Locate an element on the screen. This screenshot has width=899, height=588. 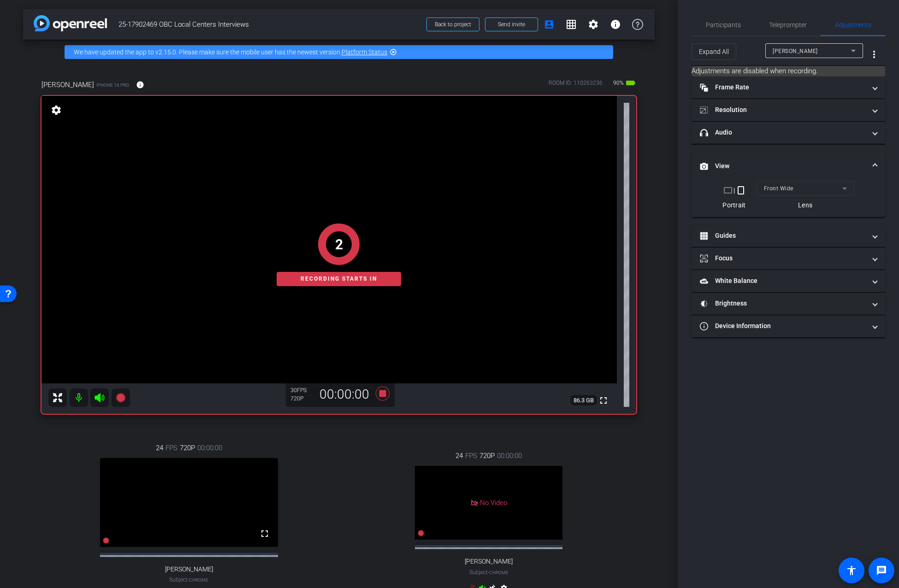
button: Expand All is located at coordinates (713, 52).